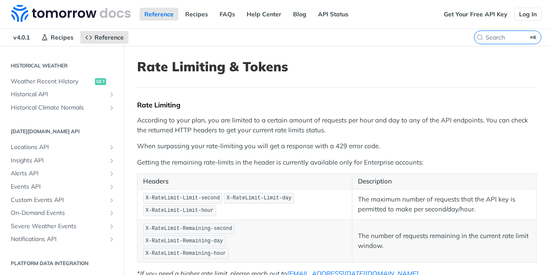 The height and width of the screenshot is (275, 550). What do you see at coordinates (62, 37) in the screenshot?
I see `span: Recipes` at bounding box center [62, 37].